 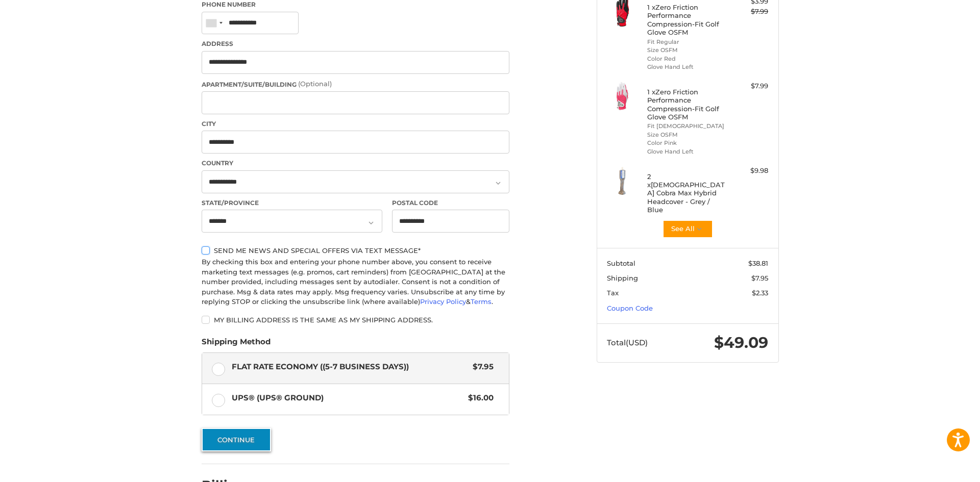 I want to click on a: Coupon Code, so click(x=630, y=308).